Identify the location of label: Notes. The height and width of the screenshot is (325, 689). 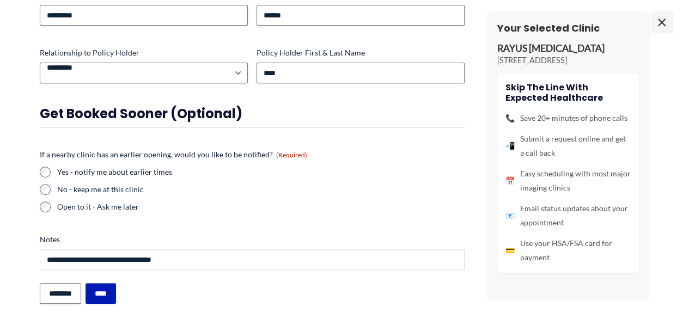
(252, 240).